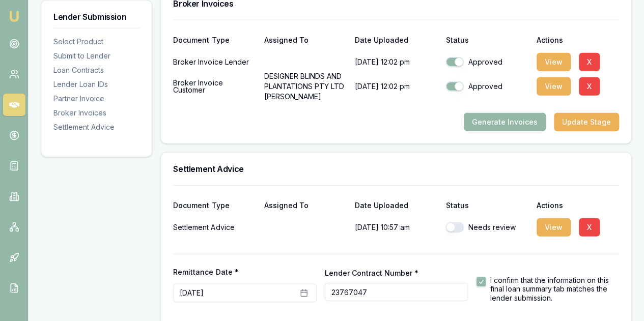 This screenshot has width=644, height=321. What do you see at coordinates (372, 273) in the screenshot?
I see `label: Lender Contract Number *` at bounding box center [372, 273].